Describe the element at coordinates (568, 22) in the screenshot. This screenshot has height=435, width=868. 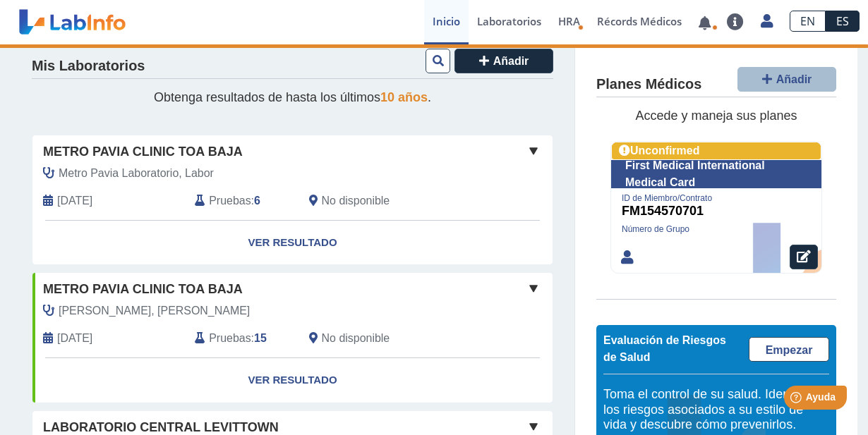
I see `span: HRA` at that location.